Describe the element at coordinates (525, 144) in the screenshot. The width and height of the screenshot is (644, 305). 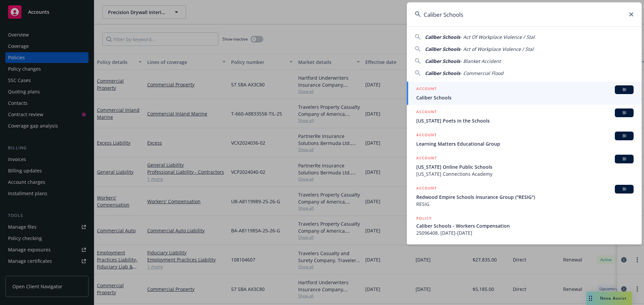
I see `span: Learning Matters Educational Group` at that location.